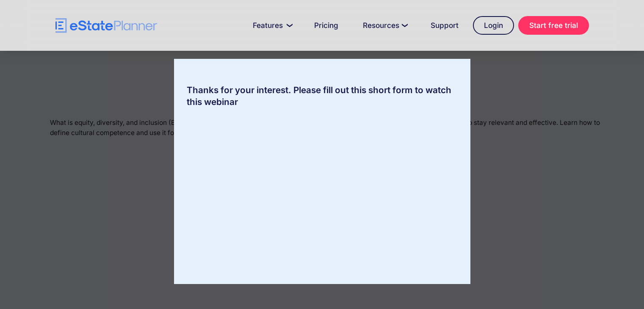 This screenshot has height=309, width=644. What do you see at coordinates (444, 25) in the screenshot?
I see `a: Support` at bounding box center [444, 25].